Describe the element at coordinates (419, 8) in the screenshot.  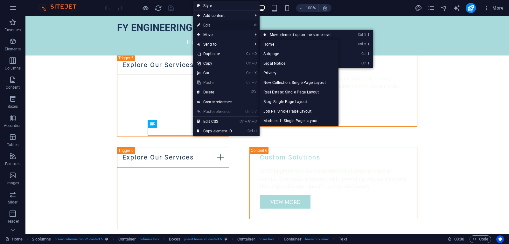
I see `button: design` at that location.